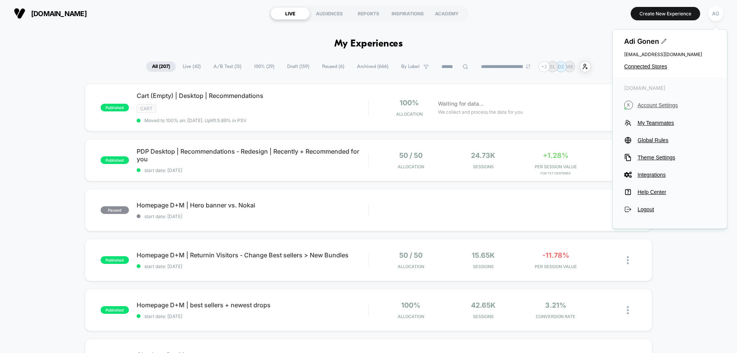  Describe the element at coordinates (669, 140) in the screenshot. I see `button: Global Rules` at that location.